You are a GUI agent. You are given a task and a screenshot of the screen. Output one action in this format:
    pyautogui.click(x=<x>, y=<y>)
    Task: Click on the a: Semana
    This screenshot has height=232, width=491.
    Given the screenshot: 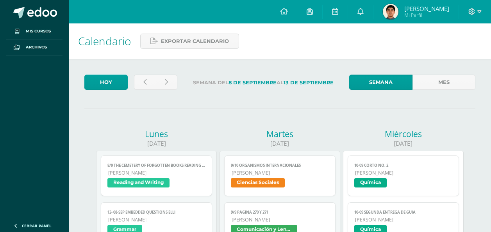 What is the action you would take?
    pyautogui.click(x=381, y=82)
    